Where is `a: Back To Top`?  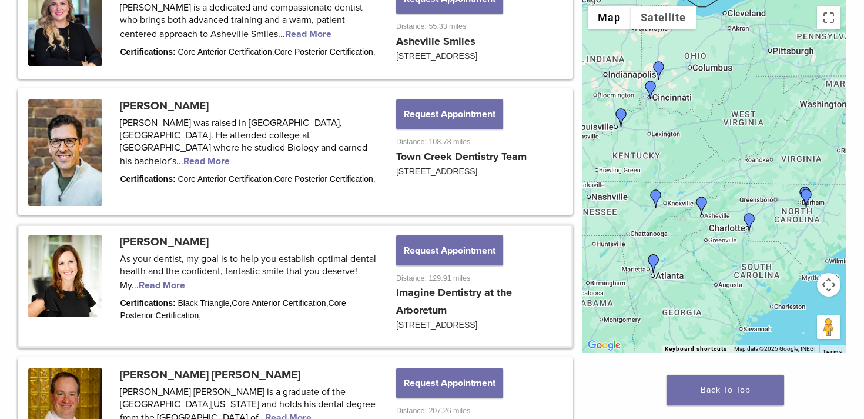
a: Back To Top is located at coordinates (726, 390).